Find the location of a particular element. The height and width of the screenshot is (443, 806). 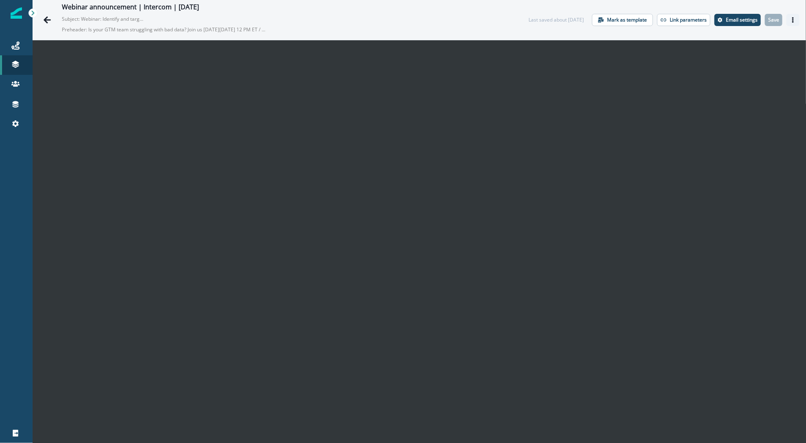

button: Go back is located at coordinates (47, 20).